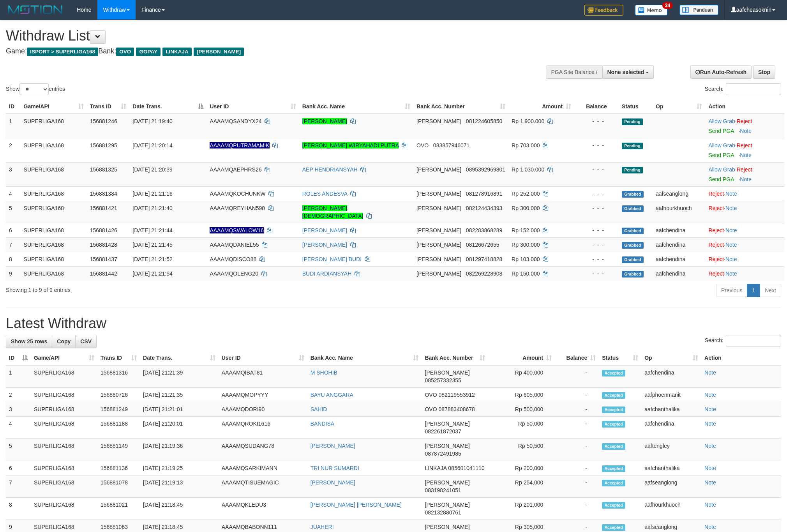  Describe the element at coordinates (334, 468) in the screenshot. I see `a: TRI NUR SUMARDI` at that location.